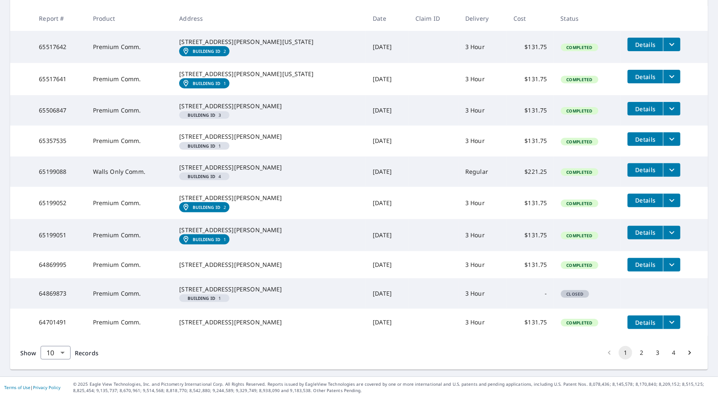  What do you see at coordinates (59, 293) in the screenshot?
I see `td: 64869873` at bounding box center [59, 293].